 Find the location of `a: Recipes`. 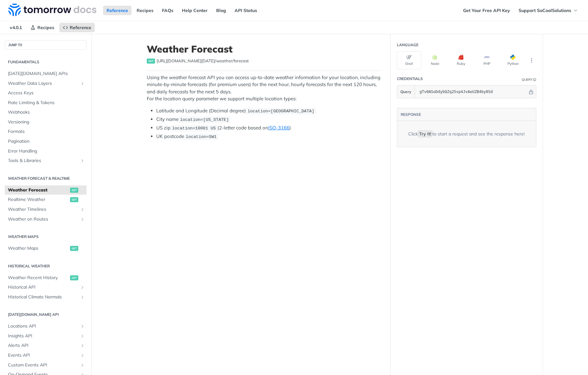

a: Recipes is located at coordinates (42, 27).